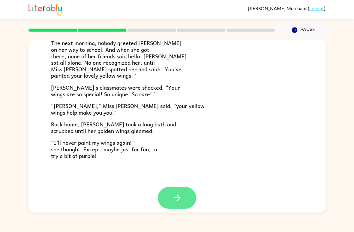  What do you see at coordinates (104, 149) in the screenshot?
I see `span: “I’ll never paint my wings again!” she thought. Except, maybe just for fun, to try a bit of purple!` at bounding box center [104, 149].